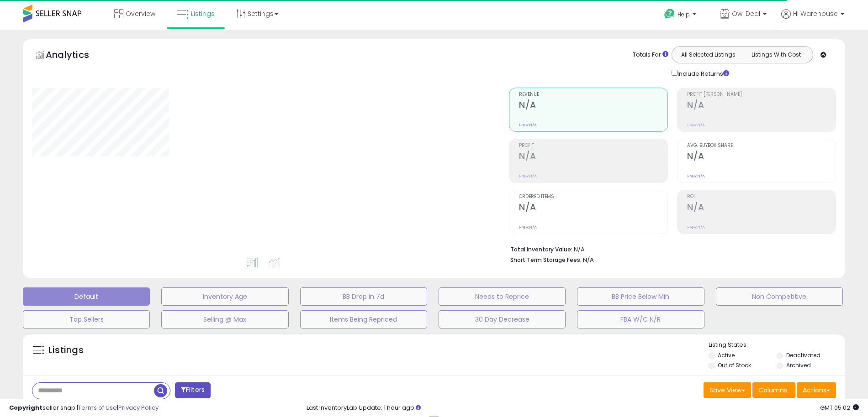 The width and height of the screenshot is (868, 417). I want to click on button: All Selected Listings, so click(709, 55).